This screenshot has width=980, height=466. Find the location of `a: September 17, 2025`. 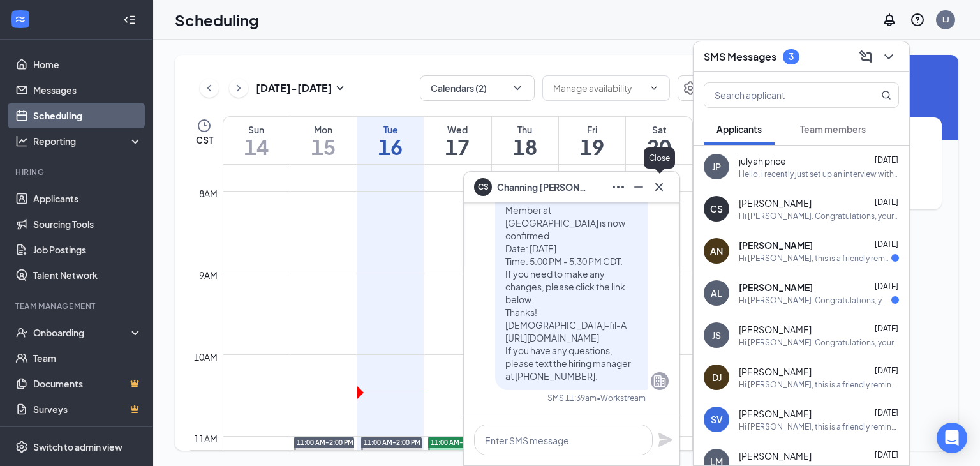

a: September 17, 2025 is located at coordinates (457, 140).